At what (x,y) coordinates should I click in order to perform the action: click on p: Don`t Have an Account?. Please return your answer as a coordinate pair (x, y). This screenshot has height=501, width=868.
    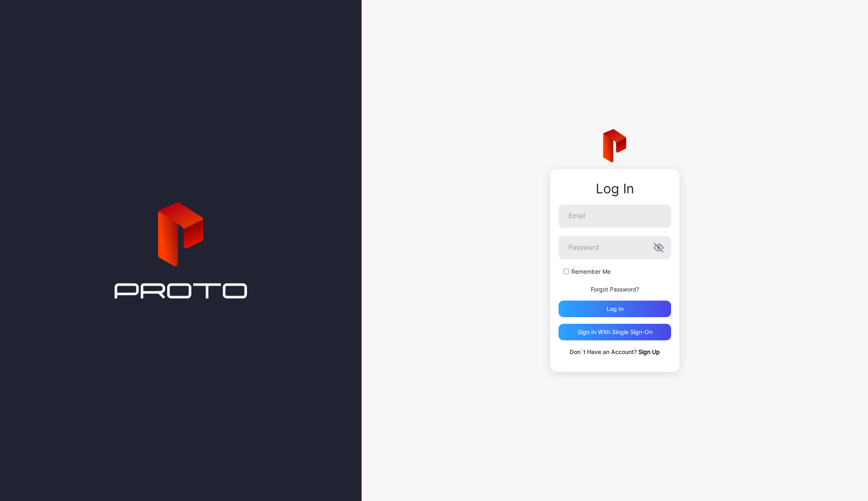
    Looking at the image, I should click on (615, 352).